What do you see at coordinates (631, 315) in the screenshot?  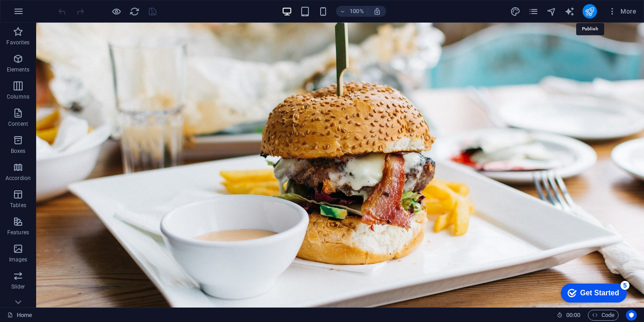 I see `button: Usercentrics` at bounding box center [631, 315].